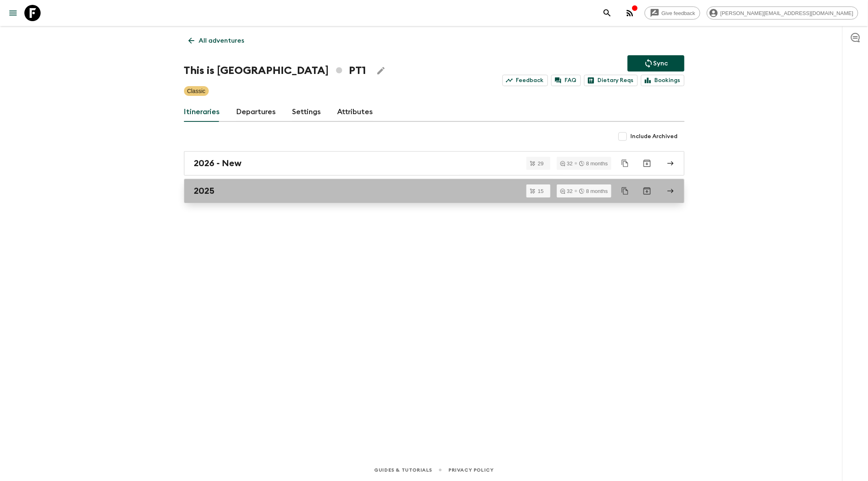 This screenshot has width=868, height=481. Describe the element at coordinates (307, 112) in the screenshot. I see `a: Settings` at that location.